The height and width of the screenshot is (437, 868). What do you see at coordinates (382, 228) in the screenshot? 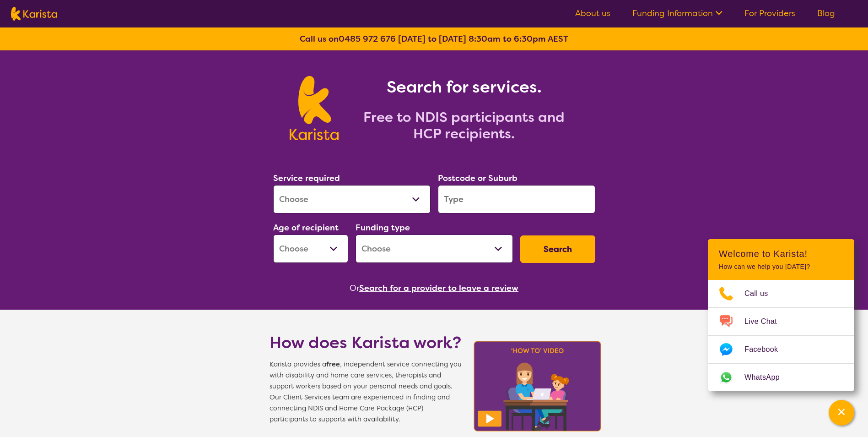
I see `label: Funding type` at bounding box center [382, 228].